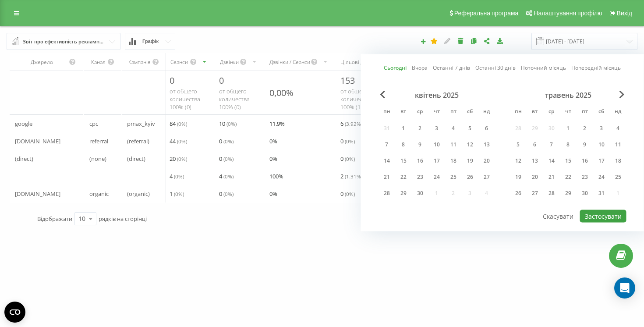  I want to click on i: Видалити звіт, so click(460, 41).